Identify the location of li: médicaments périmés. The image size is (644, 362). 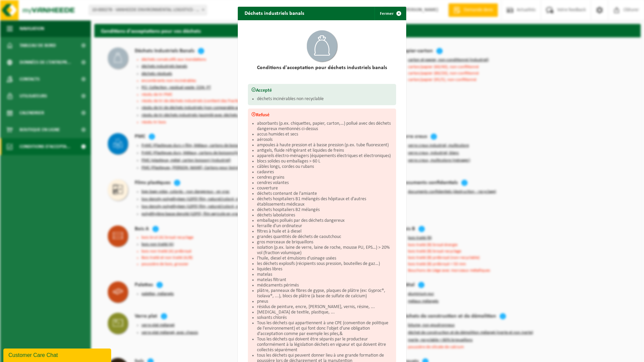
(324, 285).